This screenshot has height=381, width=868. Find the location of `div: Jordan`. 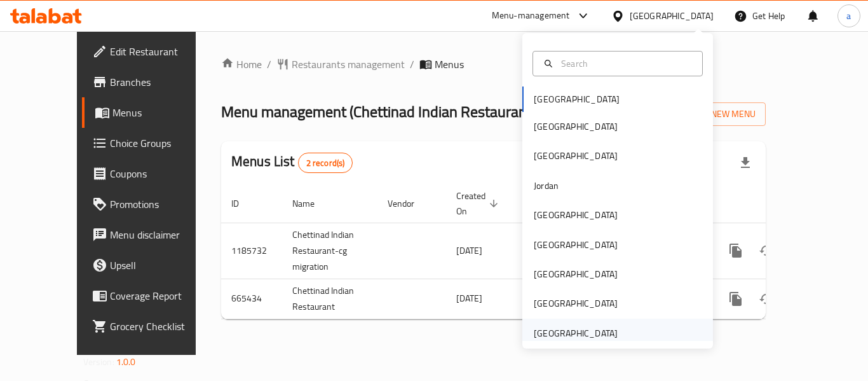

div: Jordan is located at coordinates (546, 186).